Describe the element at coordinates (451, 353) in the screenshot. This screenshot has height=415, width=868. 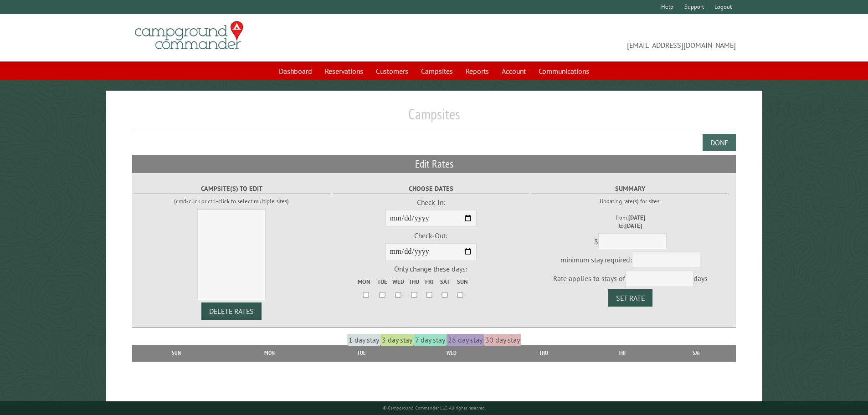
I see `th: Wed` at that location.